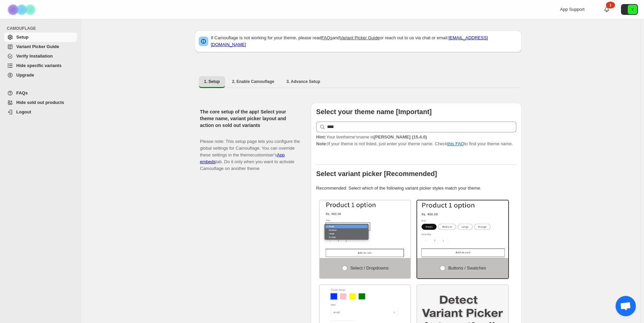 This screenshot has height=323, width=644. What do you see at coordinates (416, 188) in the screenshot?
I see `p: Recommended: Select which of the following variant picker styles match your theme.` at bounding box center [416, 188].